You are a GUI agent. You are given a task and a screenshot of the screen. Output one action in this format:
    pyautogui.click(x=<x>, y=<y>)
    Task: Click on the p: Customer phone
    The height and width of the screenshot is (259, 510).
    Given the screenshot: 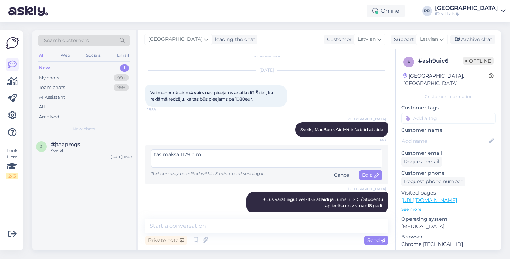 What is the action you would take?
    pyautogui.click(x=448, y=173)
    